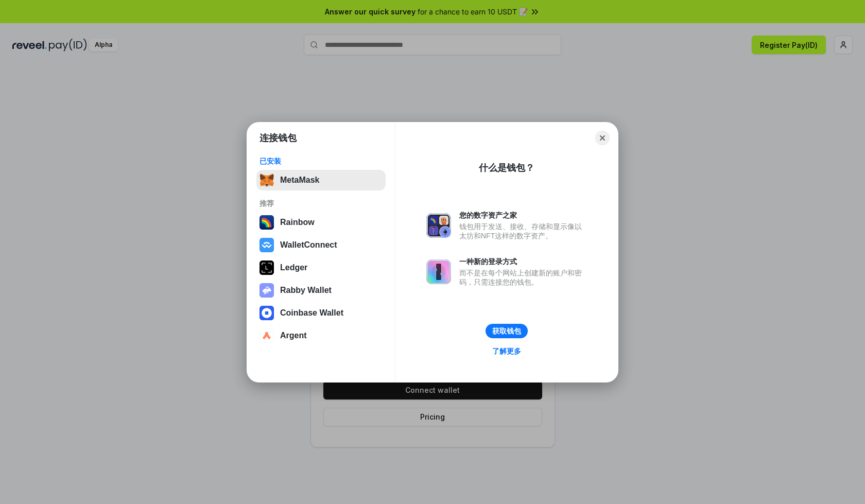  What do you see at coordinates (523, 277) in the screenshot?
I see `div: 而不是在每个网站上创建新的账户和密码，只需连接您的钱包。` at bounding box center [523, 277].